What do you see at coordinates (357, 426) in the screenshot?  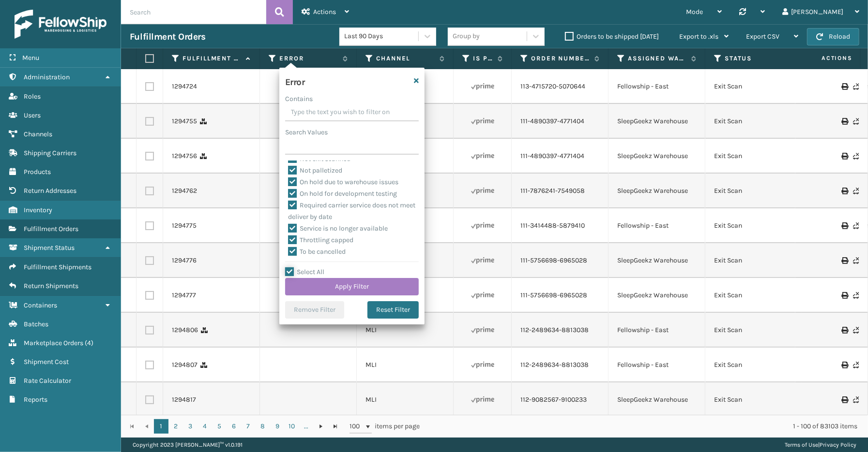 I see `span: 100` at bounding box center [357, 426].